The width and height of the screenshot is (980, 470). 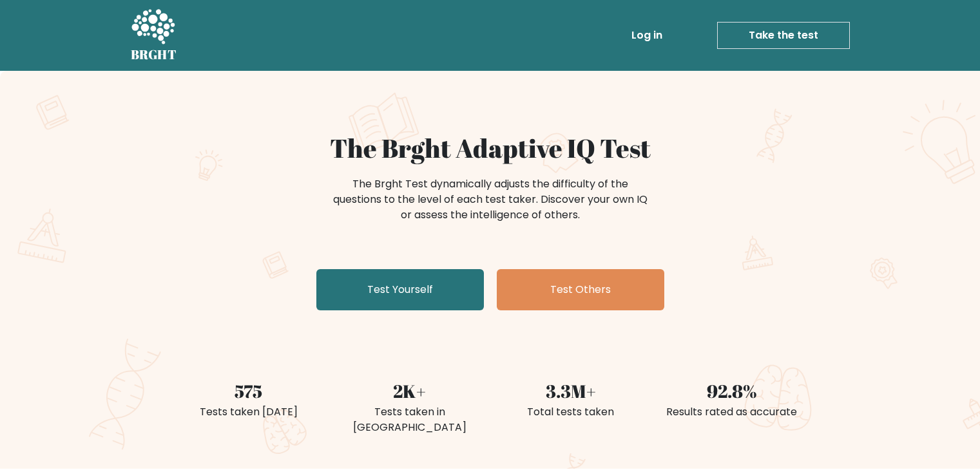 What do you see at coordinates (410, 391) in the screenshot?
I see `div: 2K+` at bounding box center [410, 391].